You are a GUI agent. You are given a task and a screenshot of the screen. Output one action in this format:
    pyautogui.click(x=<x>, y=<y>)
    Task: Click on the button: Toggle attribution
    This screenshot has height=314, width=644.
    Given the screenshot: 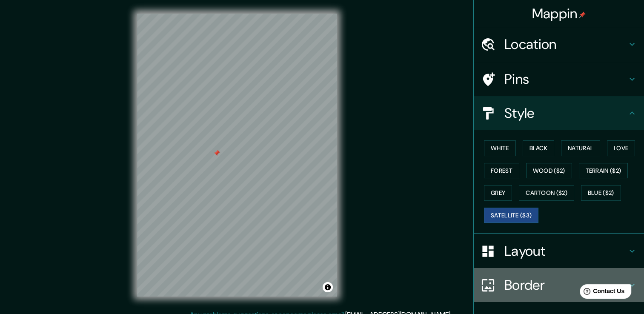 What is the action you would take?
    pyautogui.click(x=328, y=287)
    